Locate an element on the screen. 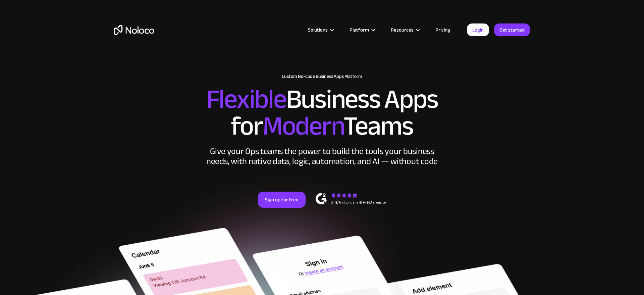 The width and height of the screenshot is (644, 295). h2: Business Apps for Teams is located at coordinates (322, 113).